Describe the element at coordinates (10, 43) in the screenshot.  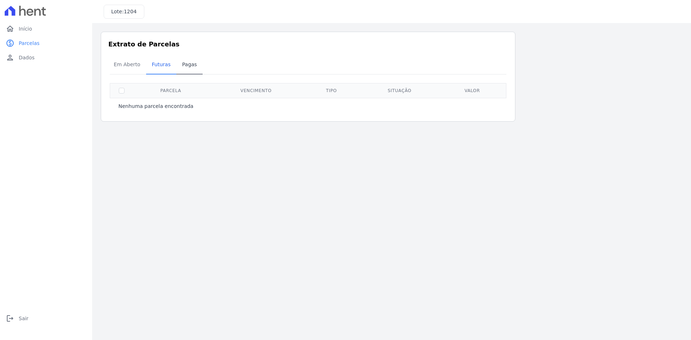
I see `i: paid` at that location.